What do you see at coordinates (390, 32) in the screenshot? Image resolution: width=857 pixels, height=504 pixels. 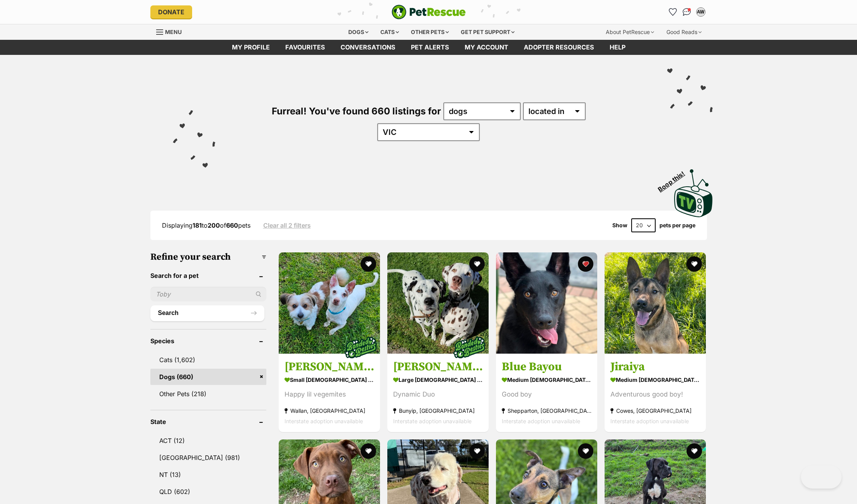 I see `div: Cats` at bounding box center [390, 32].